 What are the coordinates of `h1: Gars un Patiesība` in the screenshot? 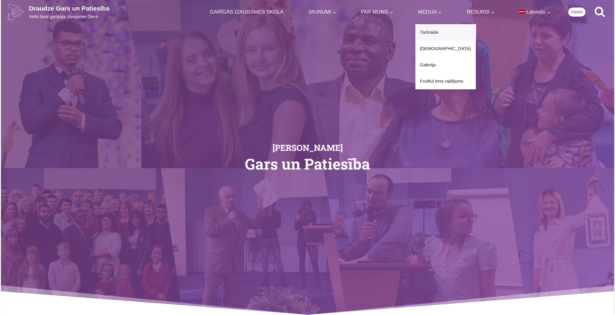 It's located at (307, 164).